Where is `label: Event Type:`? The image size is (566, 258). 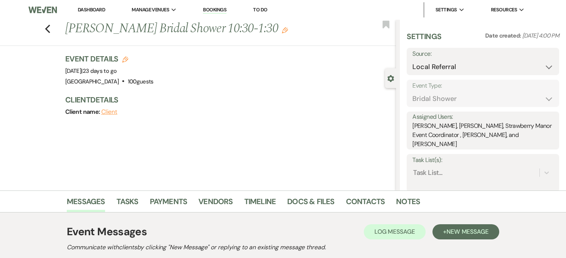
label: Event Type: is located at coordinates (483, 86).